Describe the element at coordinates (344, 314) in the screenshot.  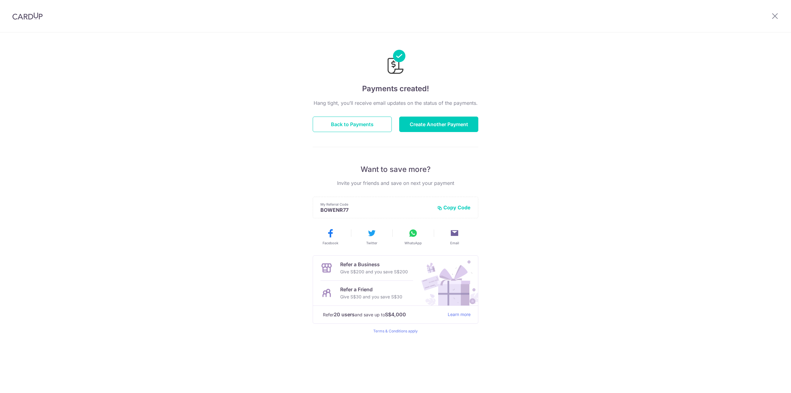
I see `strong: 20 users` at that location.